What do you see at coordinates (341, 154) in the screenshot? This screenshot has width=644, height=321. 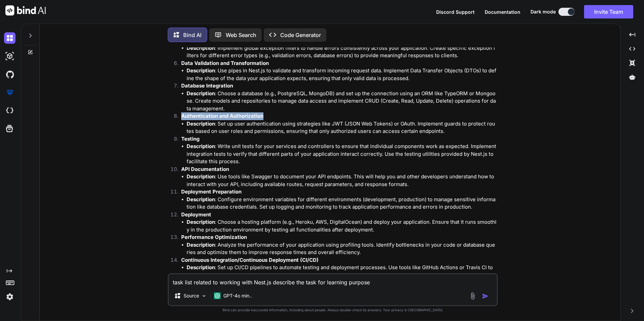 I see `li: : Write unit tests for your services and controllers to ensure that individual components work as...` at bounding box center [341, 154].